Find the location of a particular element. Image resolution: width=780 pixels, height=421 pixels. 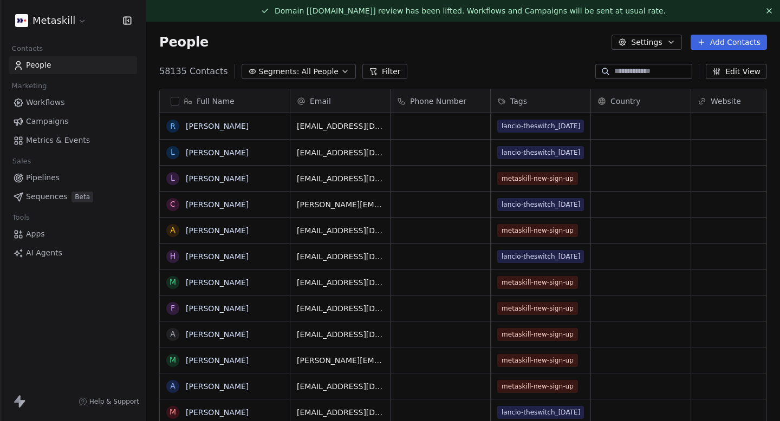

span: Metaskill is located at coordinates (54, 21).